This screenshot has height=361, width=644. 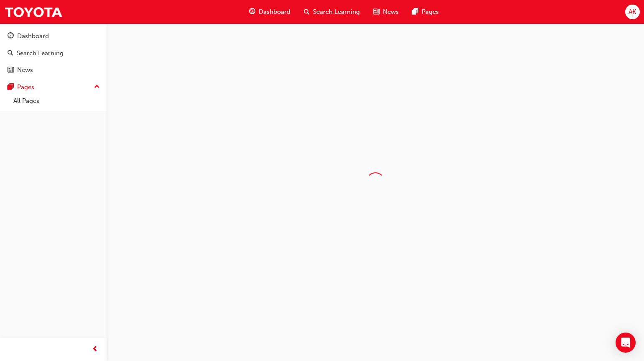 I want to click on span: News, so click(x=391, y=12).